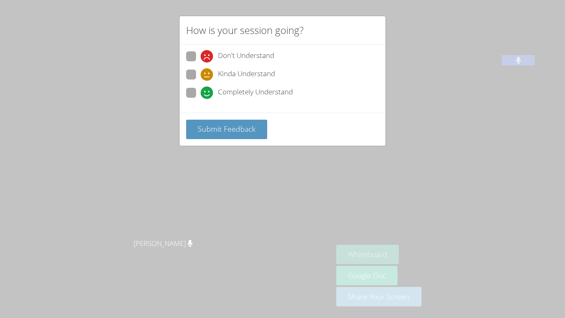 The image size is (565, 318). I want to click on span: Don't Understand, so click(246, 56).